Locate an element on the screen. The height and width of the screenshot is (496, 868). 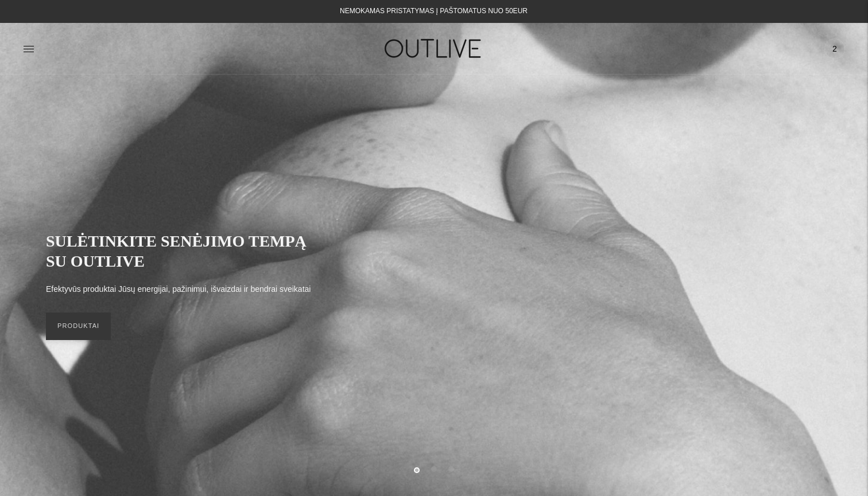
img: OUTLIVE is located at coordinates (434, 48).